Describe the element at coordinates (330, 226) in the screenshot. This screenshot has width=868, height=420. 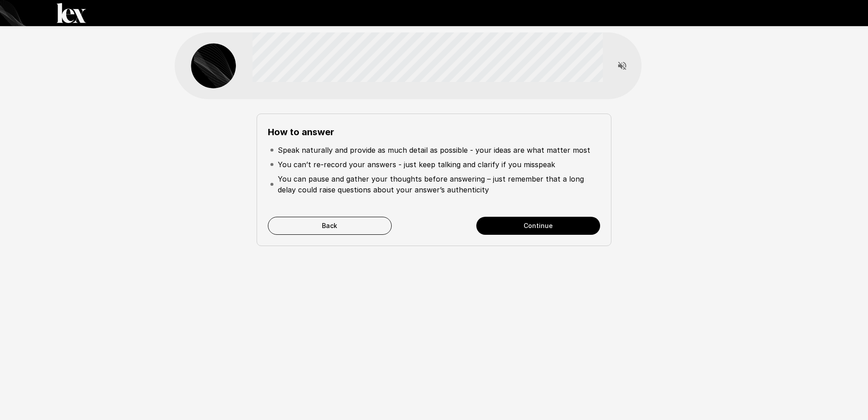
I see `button: Back` at that location.